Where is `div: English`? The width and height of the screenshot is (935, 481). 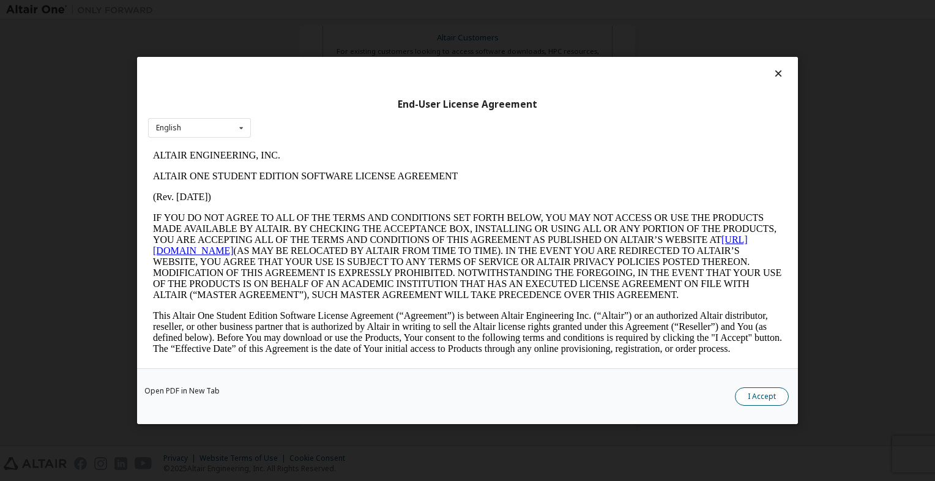 div: English is located at coordinates (168, 128).